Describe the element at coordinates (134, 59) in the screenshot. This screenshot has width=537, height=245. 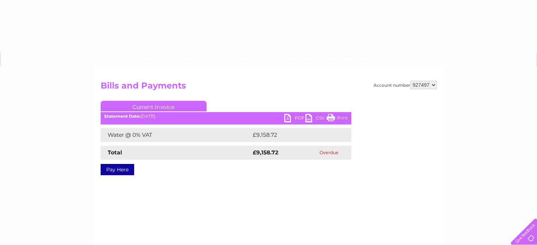
I see `a: My Clear Business` at that location.